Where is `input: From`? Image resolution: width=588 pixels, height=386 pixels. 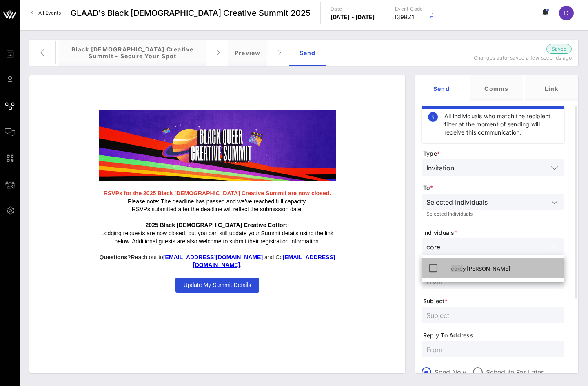 input: From is located at coordinates (493, 350).